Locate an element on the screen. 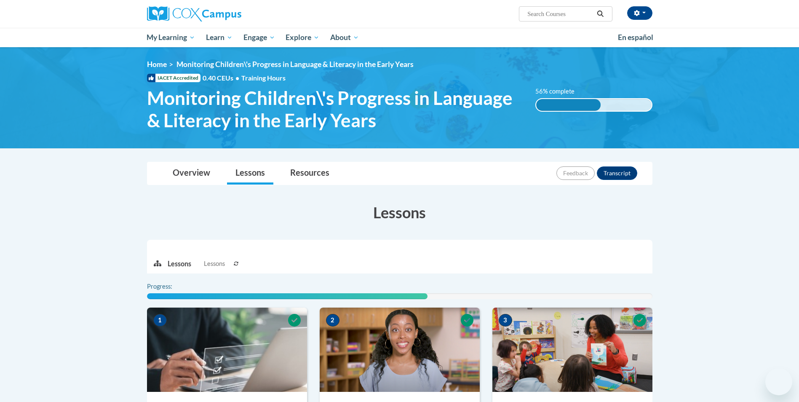 Image resolution: width=799 pixels, height=402 pixels. input: Search Courses is located at coordinates (560, 14).